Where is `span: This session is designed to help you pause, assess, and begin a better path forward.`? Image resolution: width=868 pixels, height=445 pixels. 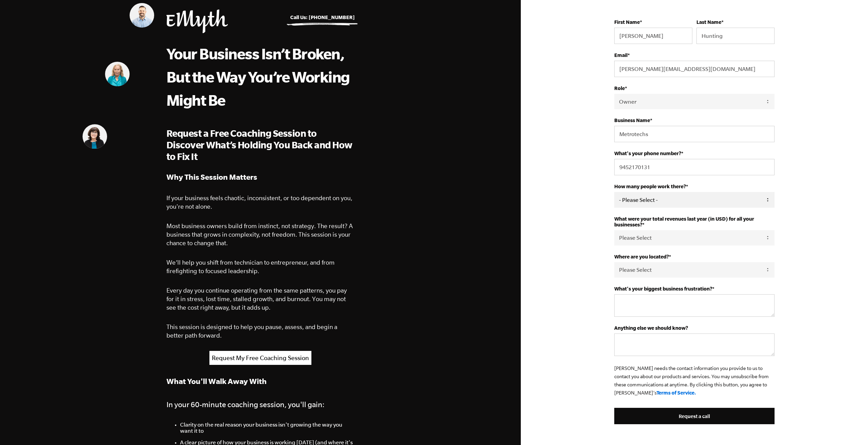
span: This session is designed to help you pause, assess, and begin a better path forward. is located at coordinates (252, 331).